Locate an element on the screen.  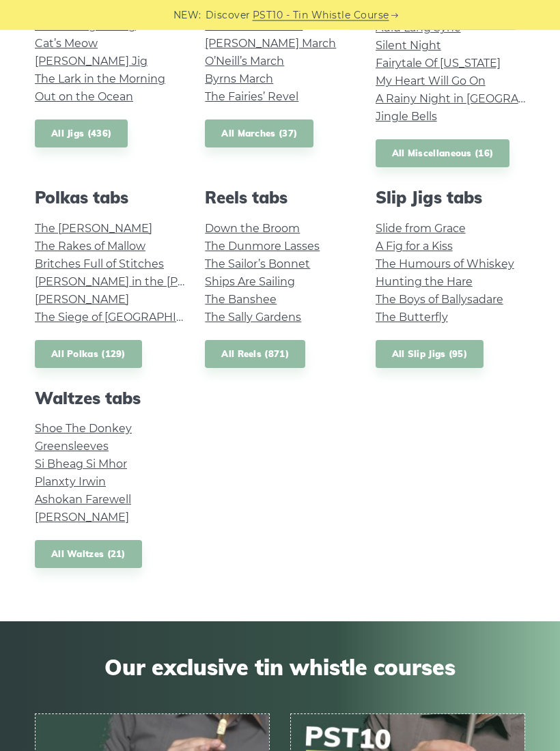
a: Ships Are Sailing is located at coordinates (250, 282).